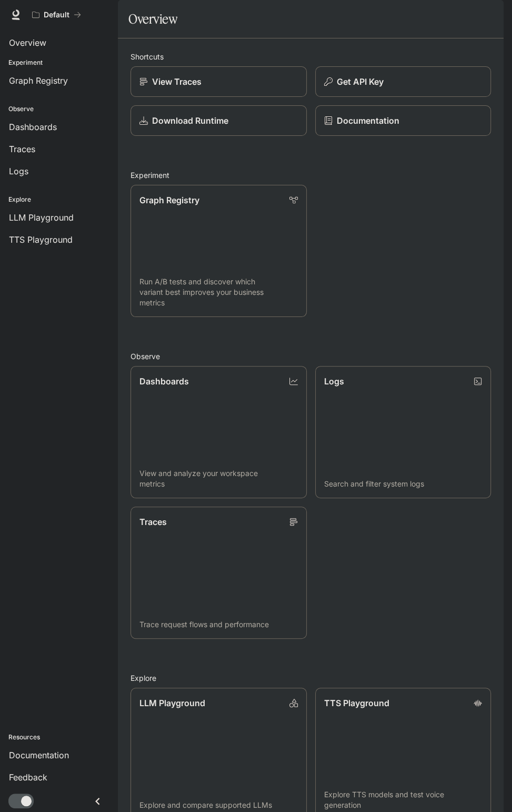 The image size is (512, 812). Describe the element at coordinates (218, 292) in the screenshot. I see `p: Run A/B tests and discover which variant best improves your business metrics` at that location.